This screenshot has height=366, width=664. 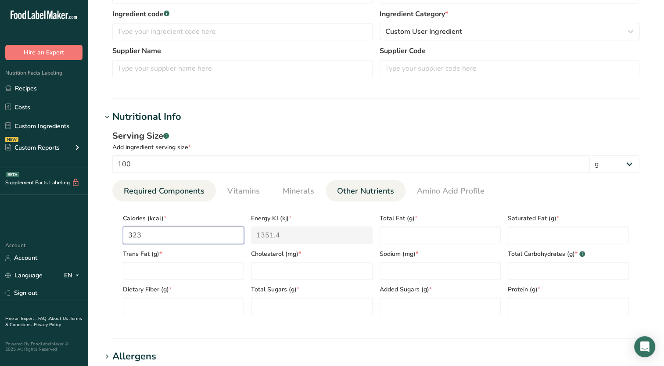 I want to click on span: Total Carbohydrates (g), so click(x=568, y=254).